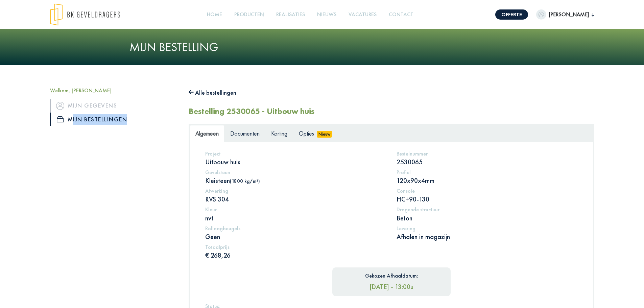 The image size is (644, 308). What do you see at coordinates (487, 153) in the screenshot?
I see `h5: Bestelnummer` at bounding box center [487, 153].